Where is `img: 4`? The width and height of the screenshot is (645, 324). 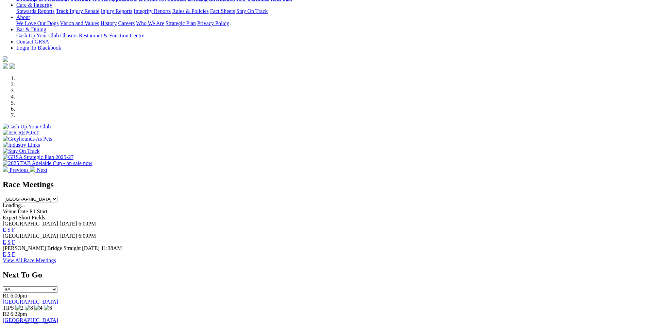 img: 4 is located at coordinates (38, 308).